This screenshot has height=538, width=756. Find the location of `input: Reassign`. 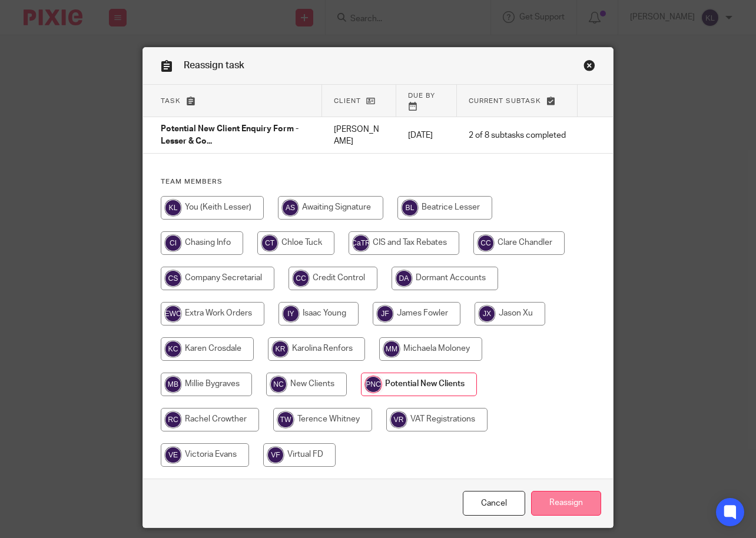

input: Reassign is located at coordinates (565, 503).